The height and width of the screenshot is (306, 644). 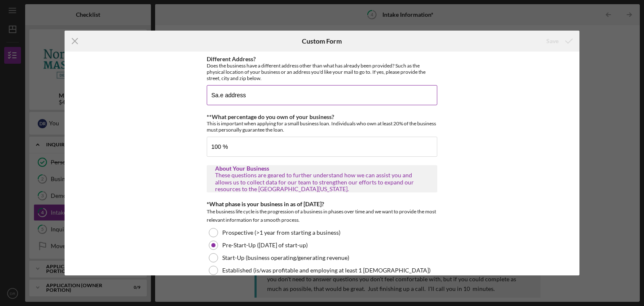 I want to click on div: Save, so click(x=552, y=41).